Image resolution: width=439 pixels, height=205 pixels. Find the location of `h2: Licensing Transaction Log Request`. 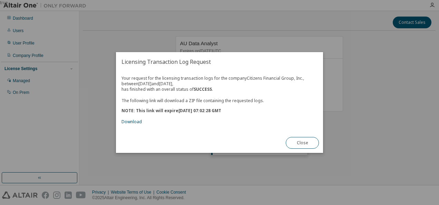

h2: Licensing Transaction Log Request is located at coordinates (220, 62).